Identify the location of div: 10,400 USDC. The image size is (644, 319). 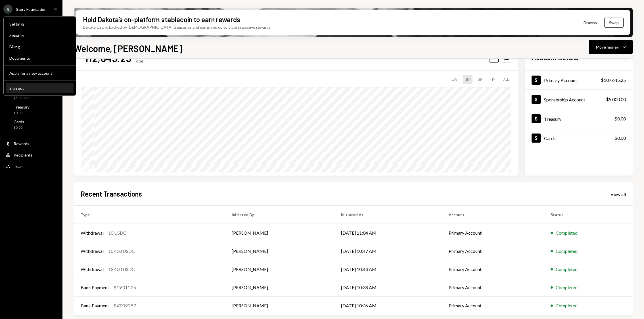
(121, 251).